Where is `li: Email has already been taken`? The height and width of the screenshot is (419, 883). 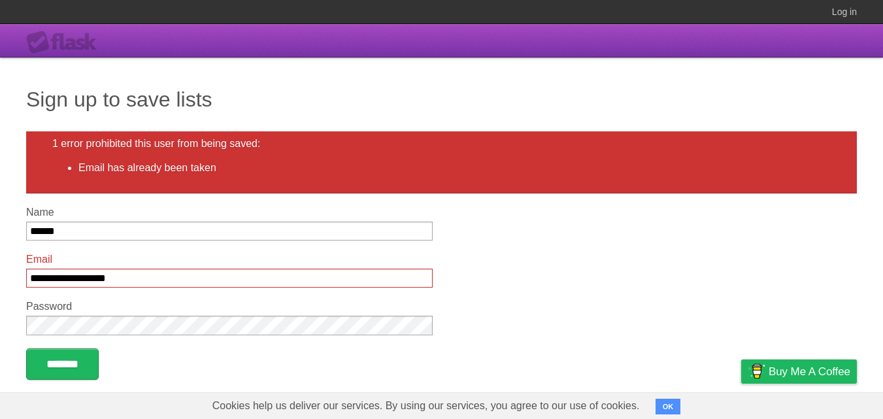 li: Email has already been taken is located at coordinates (454, 168).